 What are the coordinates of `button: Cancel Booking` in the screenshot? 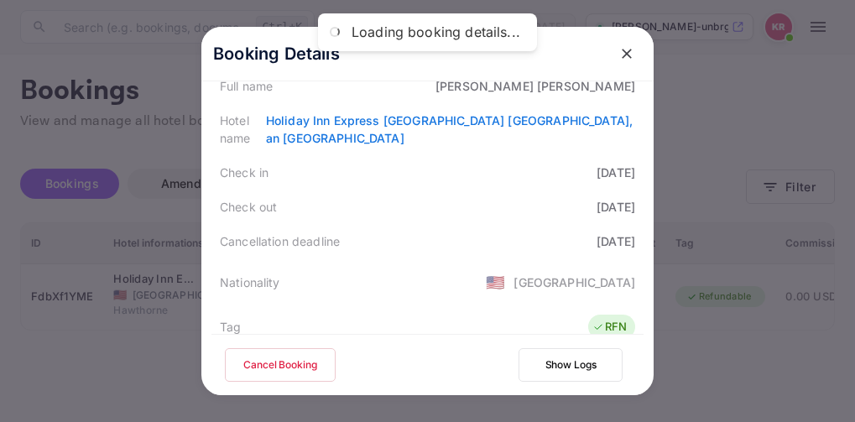 It's located at (280, 365).